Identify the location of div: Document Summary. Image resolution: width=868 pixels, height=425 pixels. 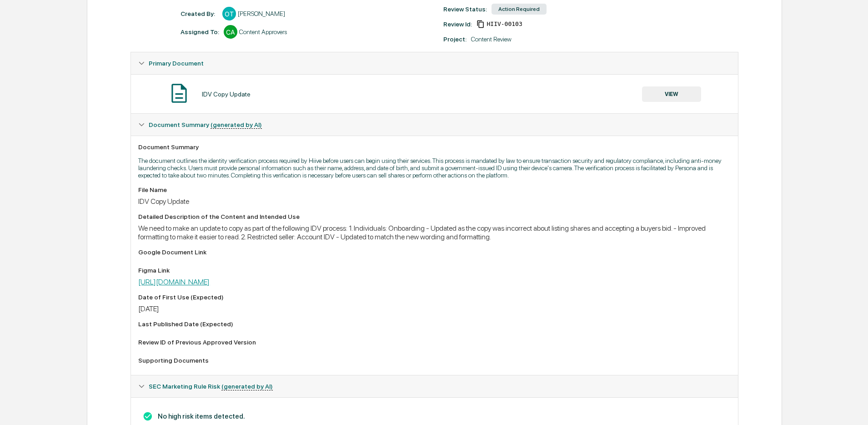
(434, 147).